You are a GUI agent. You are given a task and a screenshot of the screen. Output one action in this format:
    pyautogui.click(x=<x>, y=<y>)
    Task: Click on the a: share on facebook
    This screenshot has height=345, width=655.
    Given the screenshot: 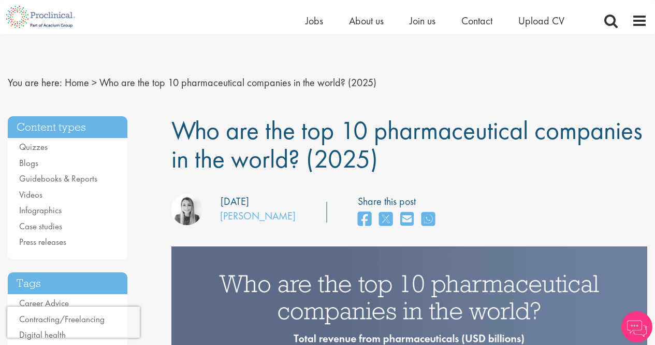 What is the action you would take?
    pyautogui.click(x=365, y=219)
    